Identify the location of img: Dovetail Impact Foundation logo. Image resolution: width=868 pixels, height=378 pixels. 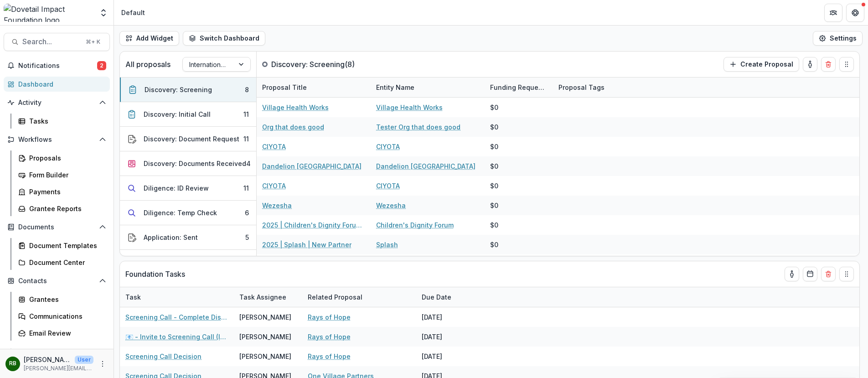
(49, 13).